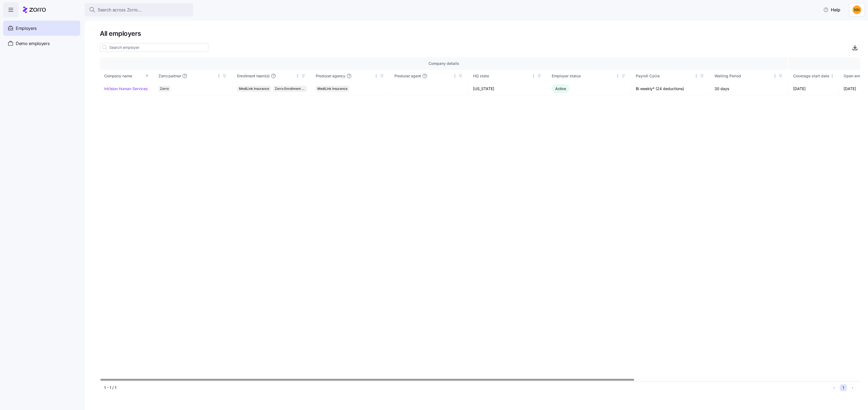 Image resolution: width=868 pixels, height=410 pixels. What do you see at coordinates (834, 388) in the screenshot?
I see `button: Previous page` at bounding box center [834, 388].